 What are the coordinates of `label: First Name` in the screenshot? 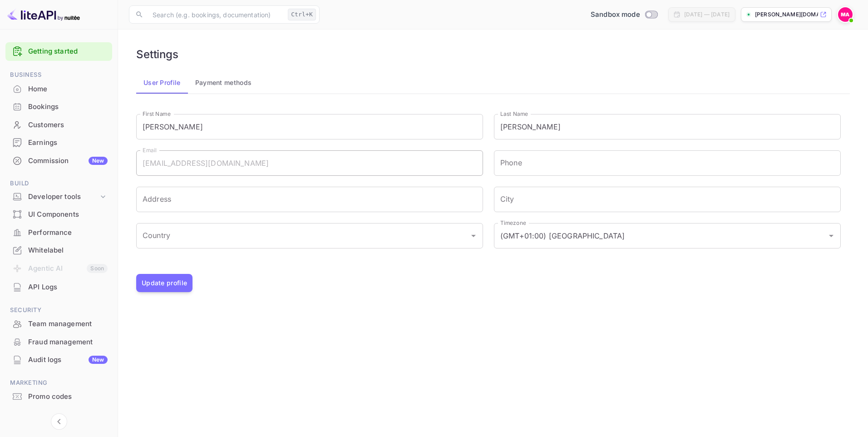 It's located at (156, 114).